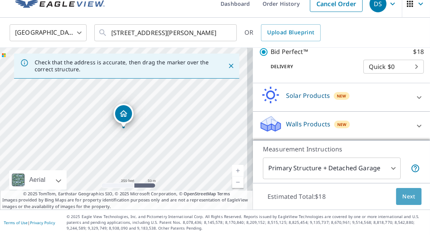 Image resolution: width=430 pixels, height=235 pixels. Describe the element at coordinates (223, 193) in the screenshot. I see `a: Terms` at that location.